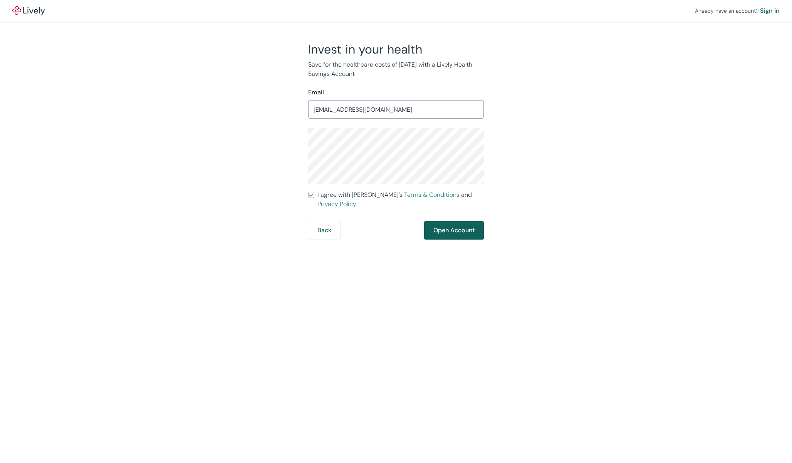 The width and height of the screenshot is (792, 463). I want to click on label: Email, so click(316, 92).